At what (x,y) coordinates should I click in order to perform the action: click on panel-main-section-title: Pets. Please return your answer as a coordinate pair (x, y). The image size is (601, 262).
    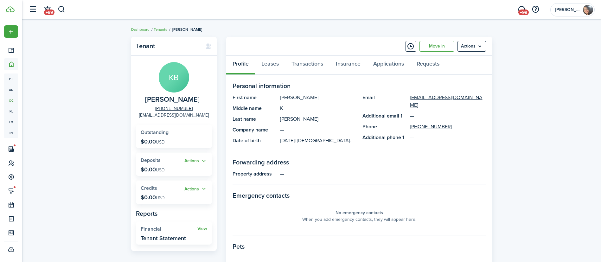
    Looking at the image, I should click on (359, 247).